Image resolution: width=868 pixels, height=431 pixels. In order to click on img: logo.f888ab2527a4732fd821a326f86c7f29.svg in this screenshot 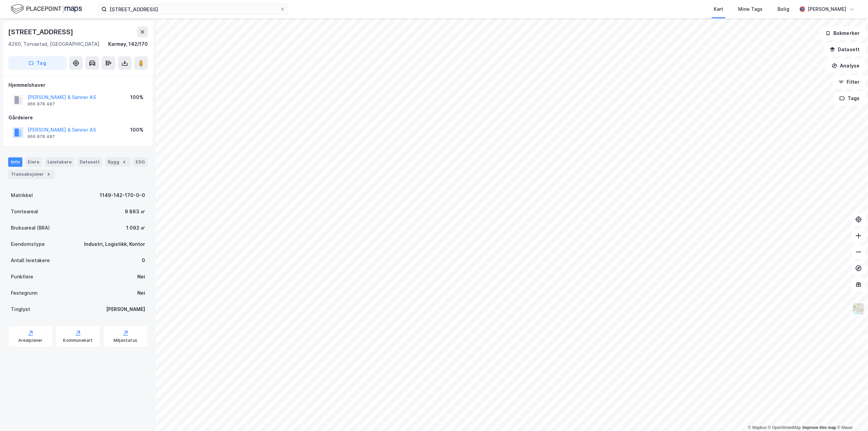, I will do `click(47, 9)`.